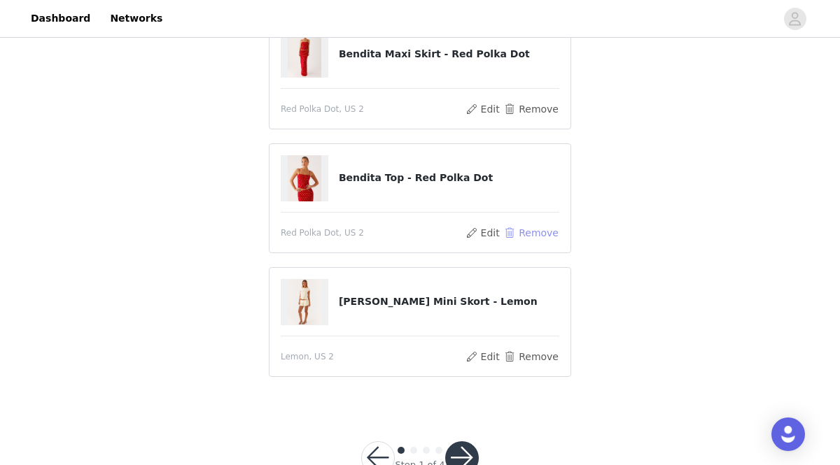  Describe the element at coordinates (60, 18) in the screenshot. I see `a: Dashboard` at that location.